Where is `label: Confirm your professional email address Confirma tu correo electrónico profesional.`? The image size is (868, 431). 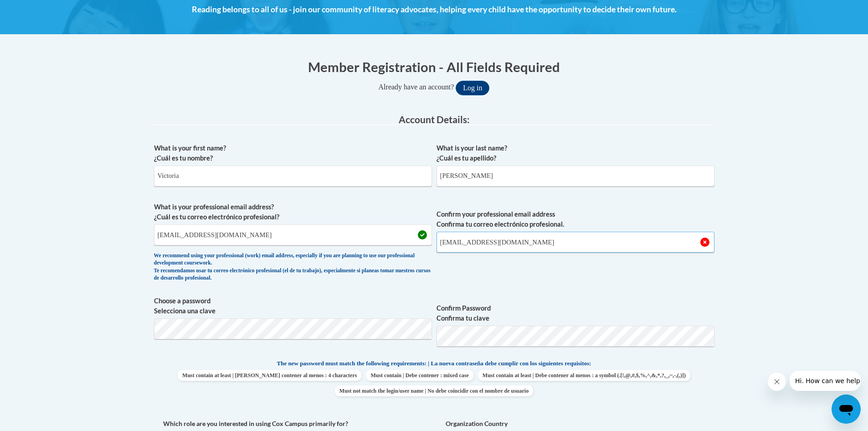
label: Confirm your professional email address Confirma tu correo electrónico profesional. is located at coordinates (576, 219).